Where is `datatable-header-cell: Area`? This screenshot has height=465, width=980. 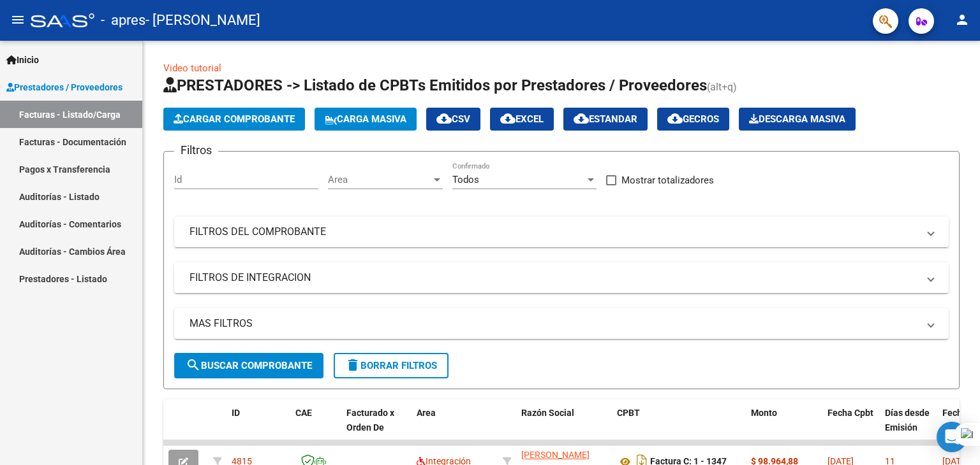 datatable-header-cell: Area is located at coordinates (454, 428).